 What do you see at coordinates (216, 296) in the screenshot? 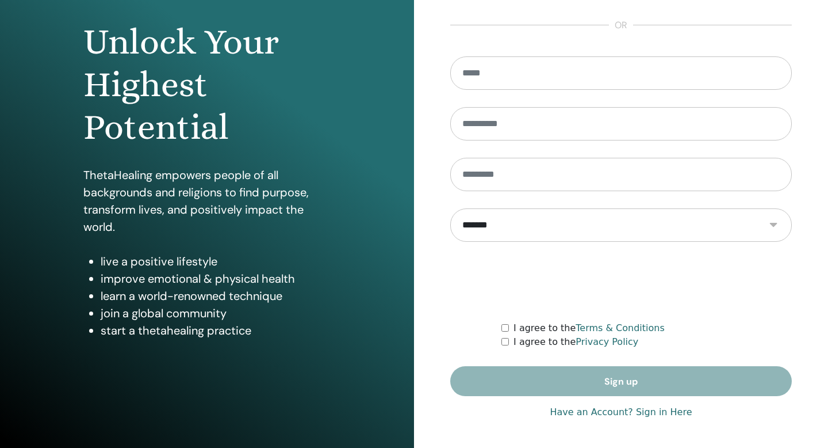
I see `li: learn a world-renowned technique` at bounding box center [216, 296].